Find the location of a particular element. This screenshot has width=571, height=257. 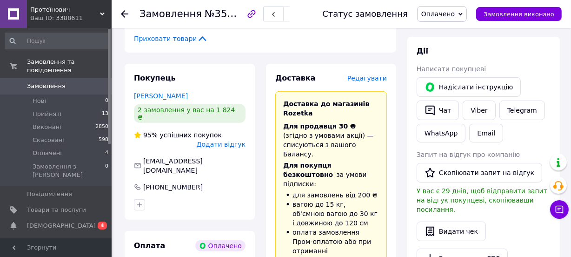

span: Оплата is located at coordinates (149, 245).